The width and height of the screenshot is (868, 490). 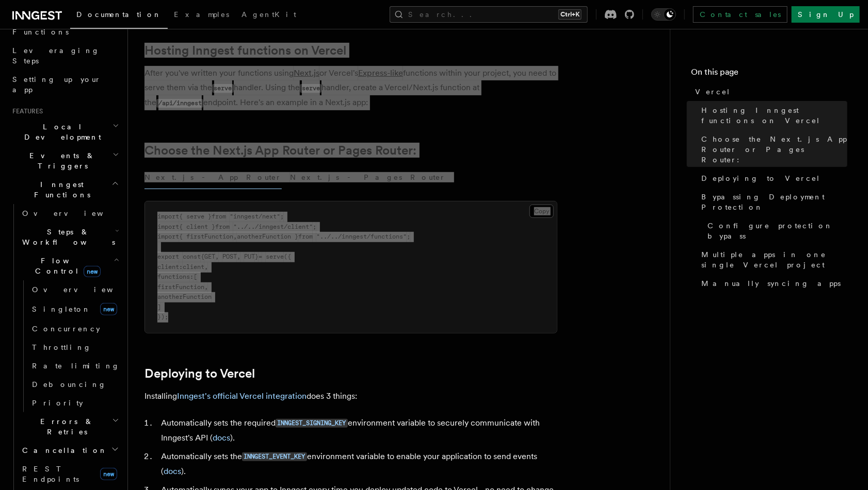 I want to click on a: Express-like, so click(x=380, y=72).